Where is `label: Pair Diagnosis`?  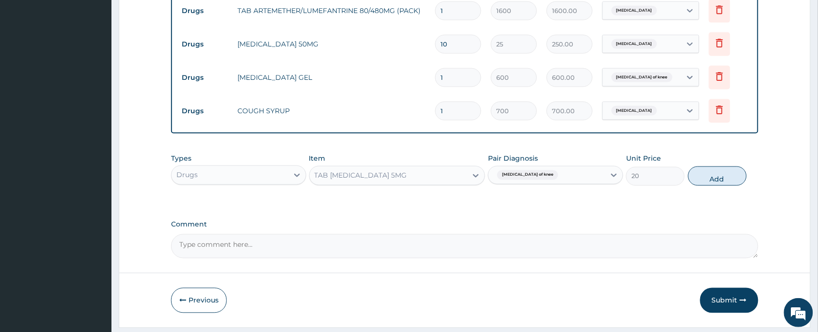 label: Pair Diagnosis is located at coordinates (512, 159).